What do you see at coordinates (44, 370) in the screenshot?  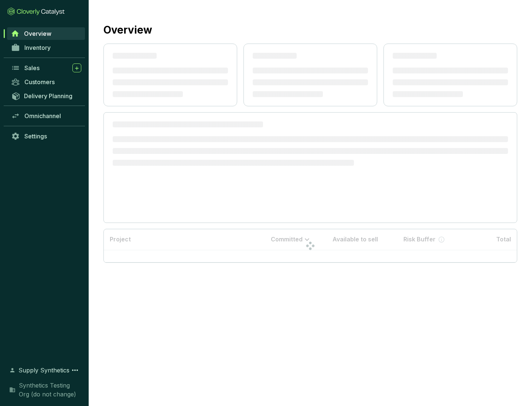 I see `span: Supply Synthetics` at bounding box center [44, 370].